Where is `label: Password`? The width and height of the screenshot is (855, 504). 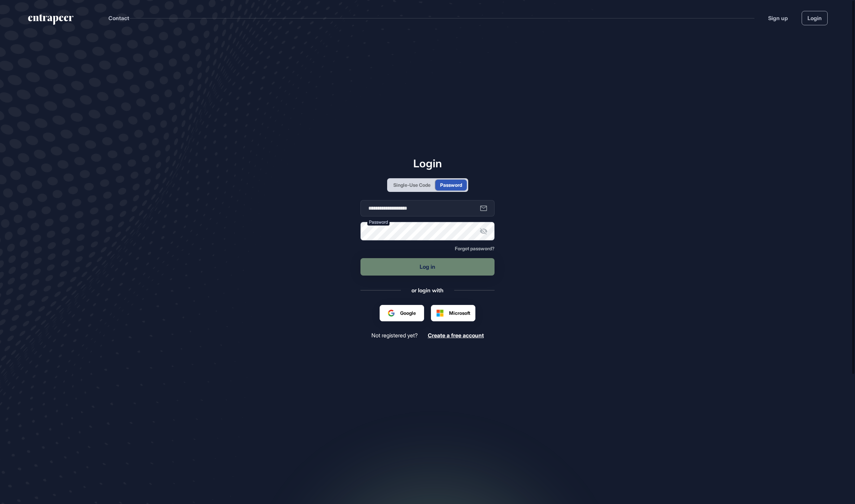 label: Password is located at coordinates (378, 222).